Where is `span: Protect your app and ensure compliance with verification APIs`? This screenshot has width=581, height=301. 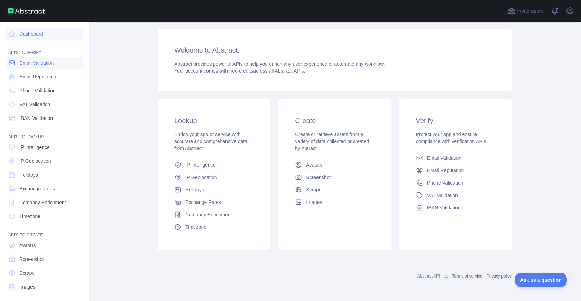
span: Protect your app and ensure compliance with verification APIs is located at coordinates (451, 138).